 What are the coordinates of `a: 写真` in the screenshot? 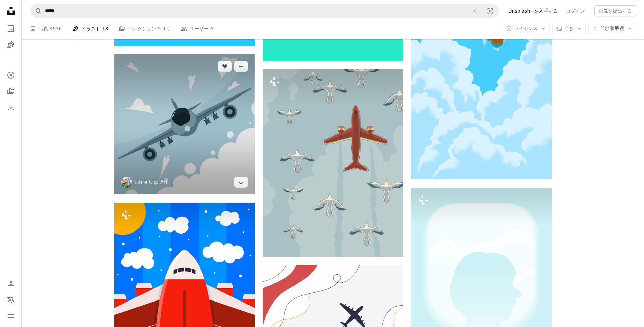 It's located at (11, 28).